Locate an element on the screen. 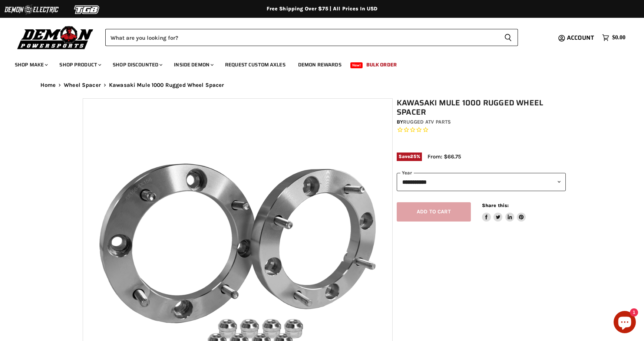  a: Request Custom Axles is located at coordinates (255, 65).